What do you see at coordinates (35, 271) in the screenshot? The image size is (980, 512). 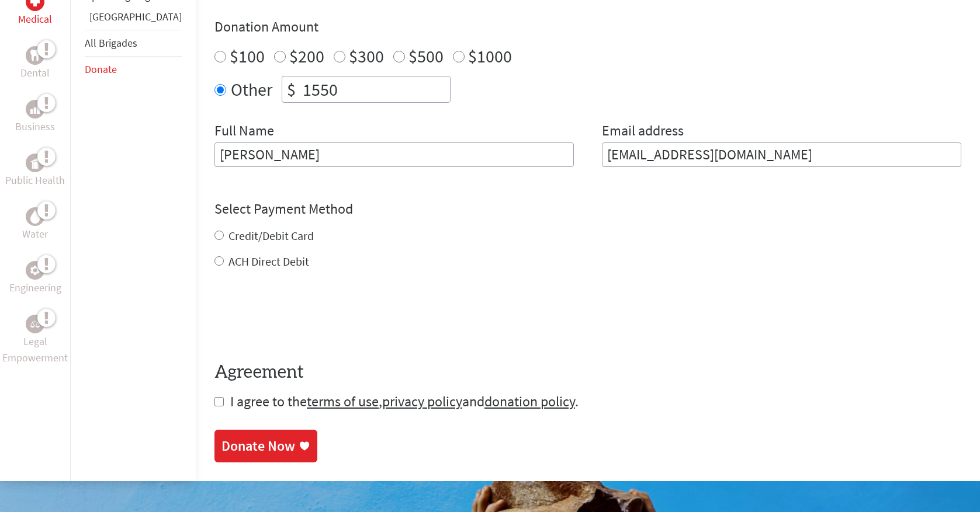 I see `img: Engineering` at bounding box center [35, 271].